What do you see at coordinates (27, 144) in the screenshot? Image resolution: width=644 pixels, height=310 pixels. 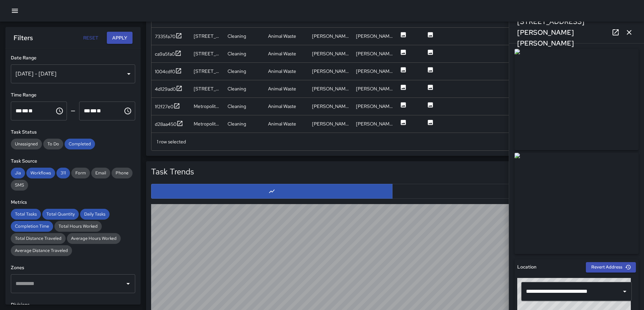 I see `div: Unassigned` at bounding box center [27, 144].